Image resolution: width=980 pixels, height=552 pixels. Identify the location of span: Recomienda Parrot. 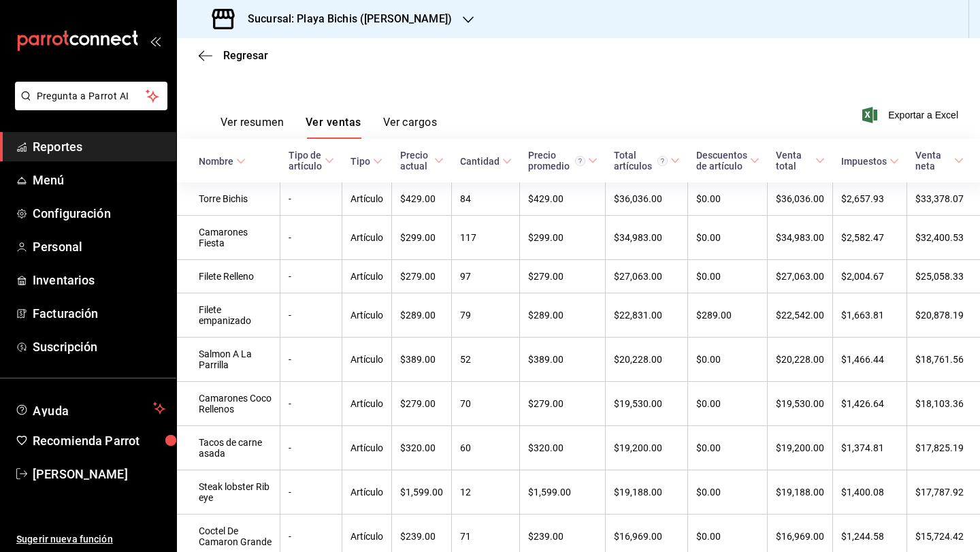
(99, 440).